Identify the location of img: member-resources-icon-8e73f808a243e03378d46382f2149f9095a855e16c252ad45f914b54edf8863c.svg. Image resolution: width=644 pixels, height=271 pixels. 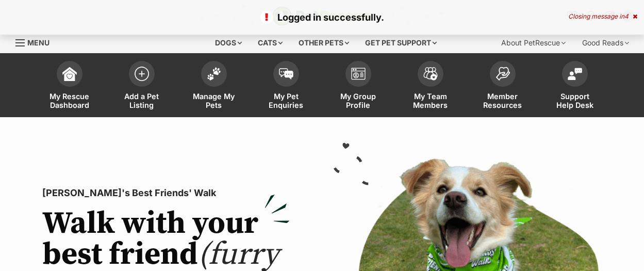
(503, 73).